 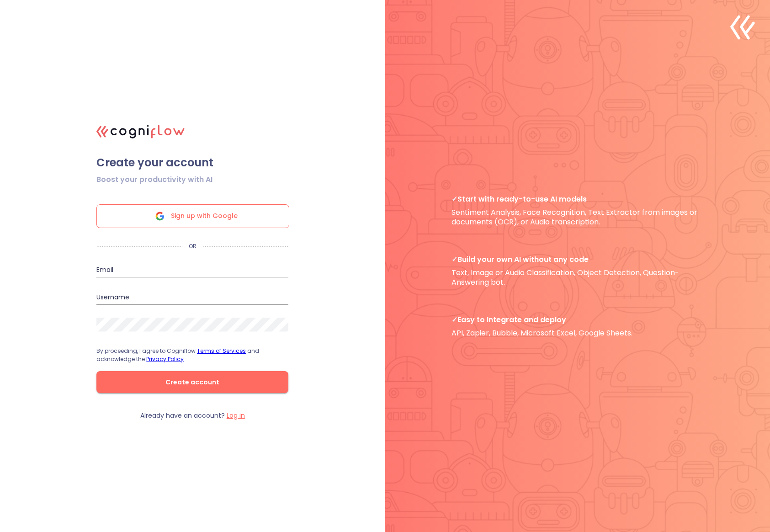 I want to click on p: API, Zapier, Bubble, Microsoft Excel, Google Sheets., so click(x=578, y=326).